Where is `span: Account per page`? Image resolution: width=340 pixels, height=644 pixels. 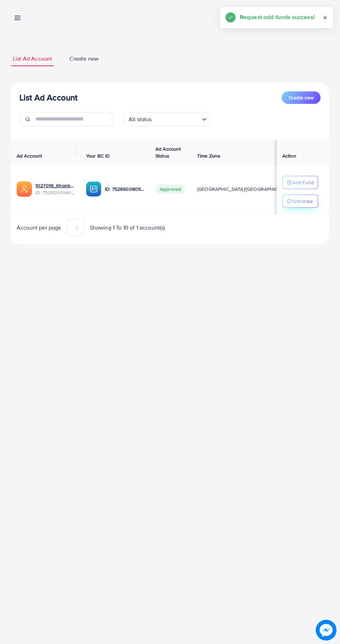 span: Account per page is located at coordinates (38, 227).